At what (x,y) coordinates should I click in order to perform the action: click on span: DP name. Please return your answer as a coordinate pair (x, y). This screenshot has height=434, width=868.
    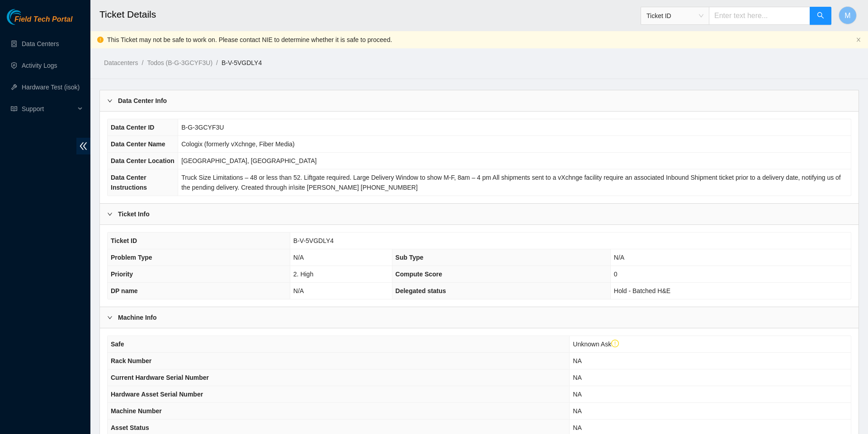
    Looking at the image, I should click on (125, 291).